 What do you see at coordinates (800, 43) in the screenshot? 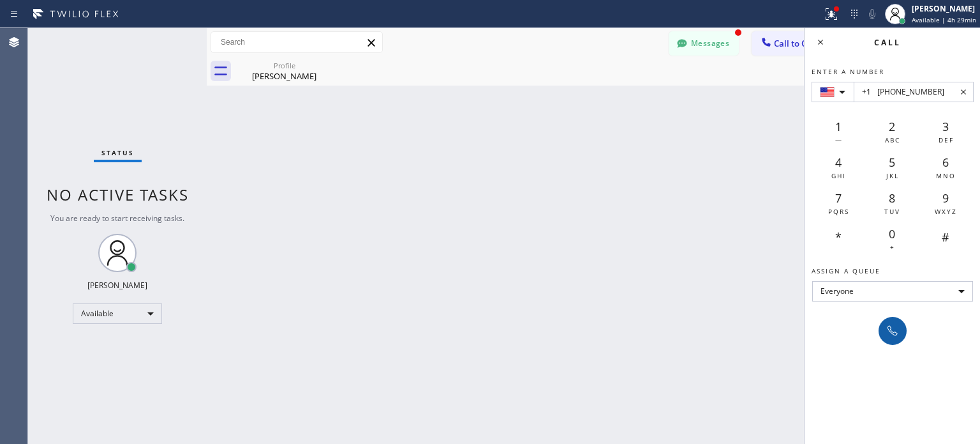
I see `button: Call to Customer` at bounding box center [800, 43].